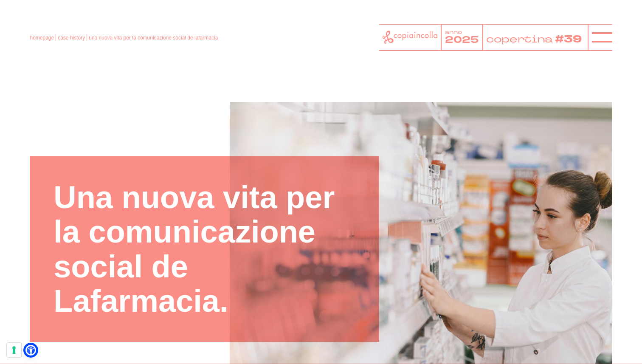  Describe the element at coordinates (71, 38) in the screenshot. I see `a: case history` at that location.